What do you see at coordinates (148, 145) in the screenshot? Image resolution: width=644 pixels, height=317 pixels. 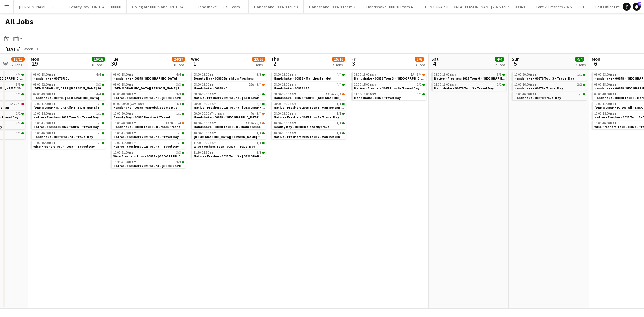 I see `div: 10:00-15:00BST1/1Native - Freshers 2025 Tour 7 - Travel Day` at bounding box center [148, 145].